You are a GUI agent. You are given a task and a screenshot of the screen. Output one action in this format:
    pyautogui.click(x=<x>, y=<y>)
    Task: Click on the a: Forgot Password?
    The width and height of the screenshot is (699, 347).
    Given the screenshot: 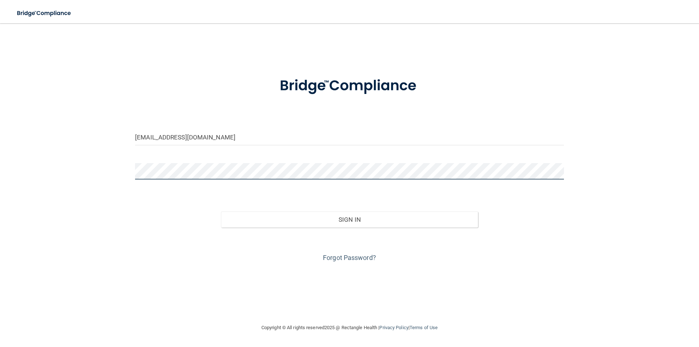 What is the action you would take?
    pyautogui.click(x=349, y=257)
    